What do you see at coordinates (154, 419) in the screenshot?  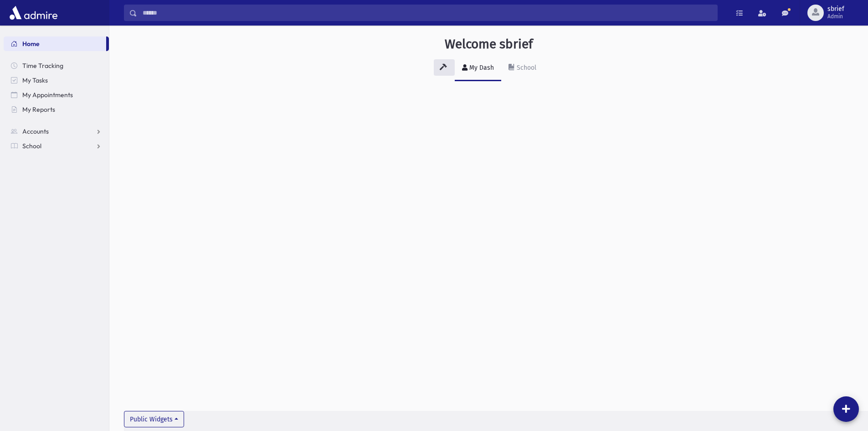 I see `button: Public Widgets` at bounding box center [154, 419].